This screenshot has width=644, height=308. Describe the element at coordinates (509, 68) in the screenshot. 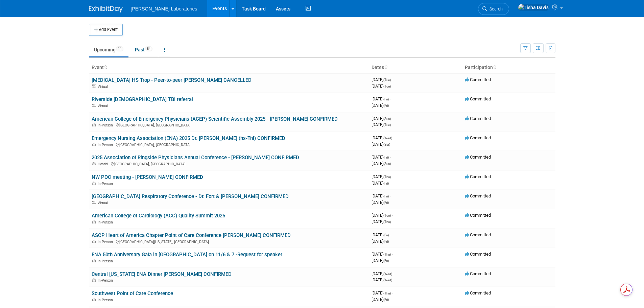

I see `th: Participation` at that location.